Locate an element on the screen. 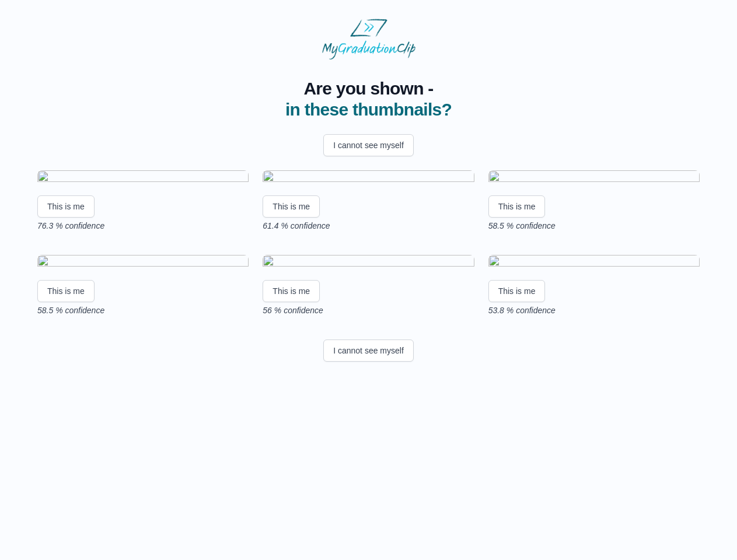  p: 61.4 % confidence is located at coordinates (368, 226).